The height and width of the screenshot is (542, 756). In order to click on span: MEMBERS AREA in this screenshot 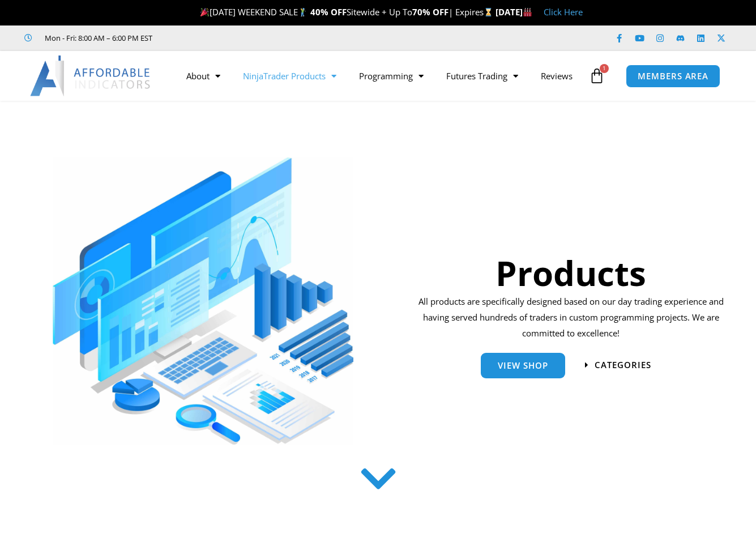, I will do `click(673, 76)`.